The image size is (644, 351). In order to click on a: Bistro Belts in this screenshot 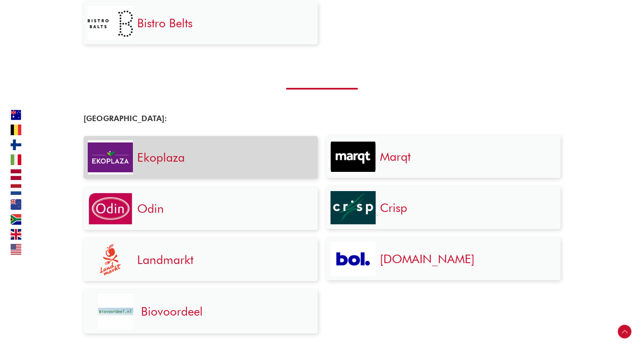, I will do `click(165, 23)`.